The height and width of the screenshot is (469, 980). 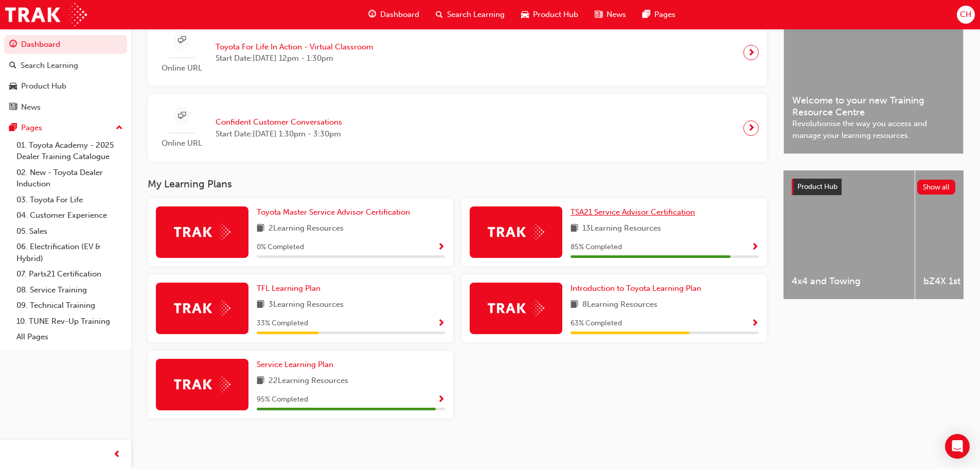 What do you see at coordinates (874, 106) in the screenshot?
I see `span: Welcome to your new Training Resource Centre` at bounding box center [874, 106].